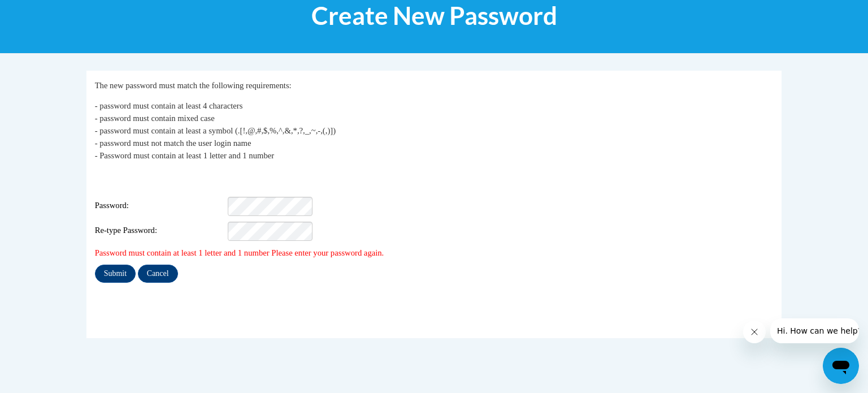 This screenshot has height=393, width=868. Describe the element at coordinates (115, 274) in the screenshot. I see `input: Submit` at that location.